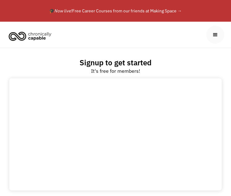 This screenshot has width=231, height=196. Describe the element at coordinates (31, 36) in the screenshot. I see `a: home` at that location.